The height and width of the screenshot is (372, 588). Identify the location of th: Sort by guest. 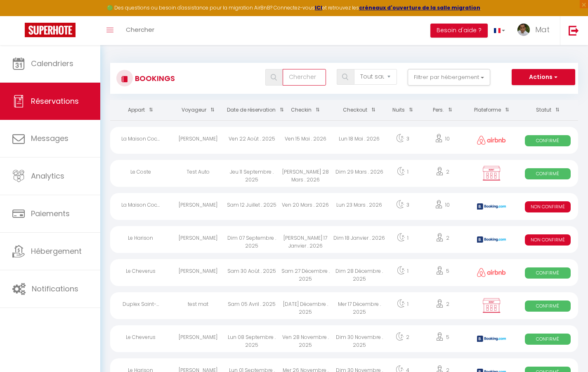
(198, 110).